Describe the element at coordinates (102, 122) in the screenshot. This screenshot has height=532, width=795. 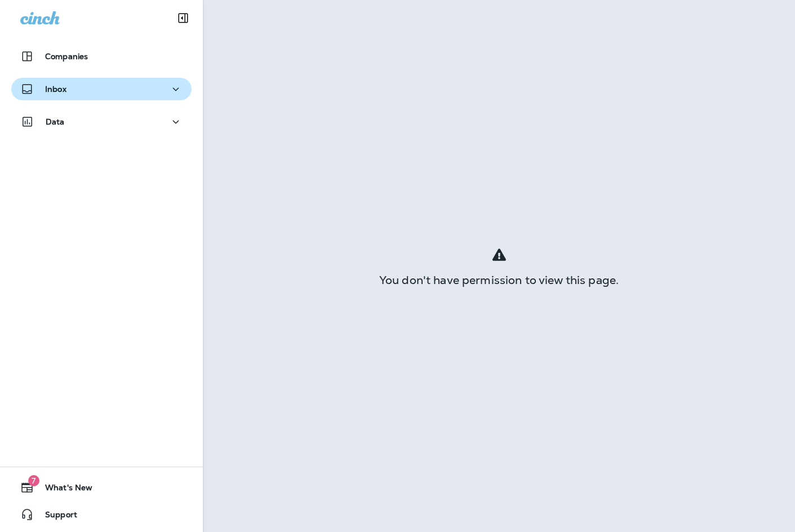
I see `button: Data` at that location.